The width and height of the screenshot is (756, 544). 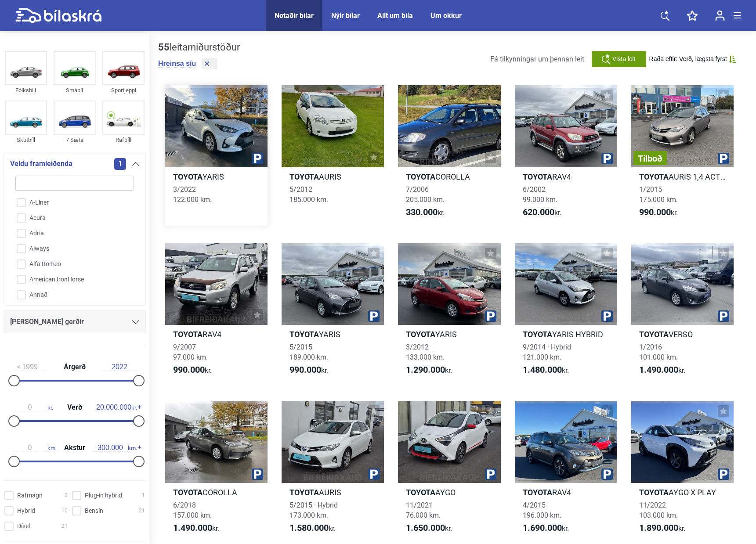 I want to click on a: ToyotaRAV44/2015196.000 km.1.690.000kr., so click(x=566, y=471).